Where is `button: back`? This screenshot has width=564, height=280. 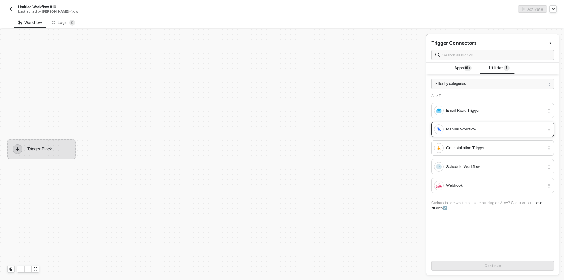
button: back is located at coordinates (11, 9).